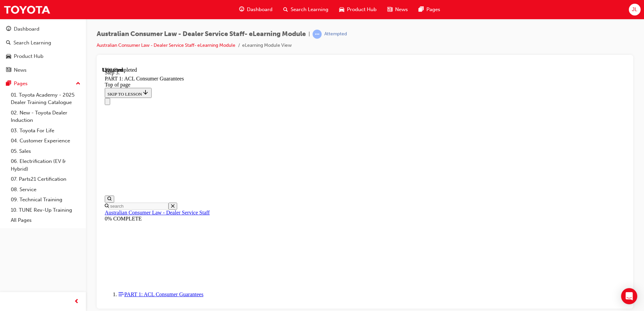 The image size is (644, 311). I want to click on input: Search, so click(36, 139).